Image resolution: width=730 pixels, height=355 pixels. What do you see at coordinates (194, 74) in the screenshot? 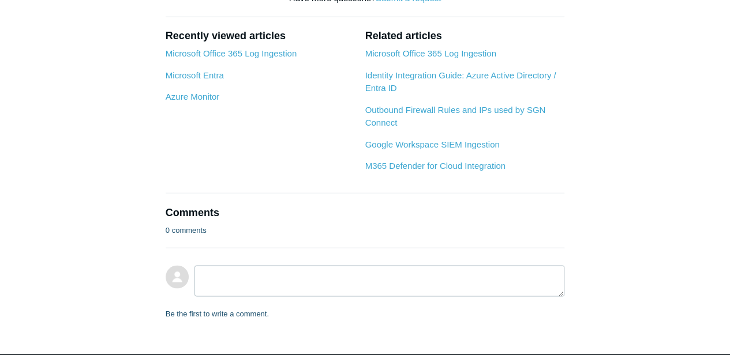
I see `a: Microsoft Entra` at bounding box center [194, 74].